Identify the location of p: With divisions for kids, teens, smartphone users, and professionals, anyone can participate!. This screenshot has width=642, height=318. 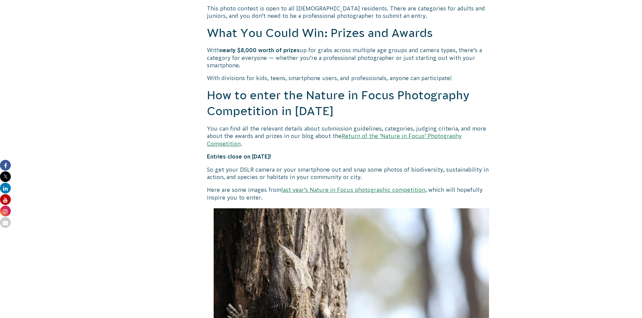
(351, 78).